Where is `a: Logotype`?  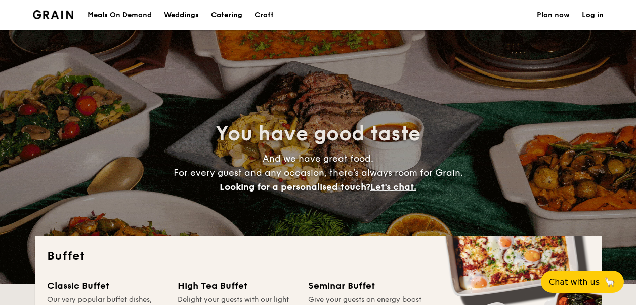 a: Logotype is located at coordinates (53, 15).